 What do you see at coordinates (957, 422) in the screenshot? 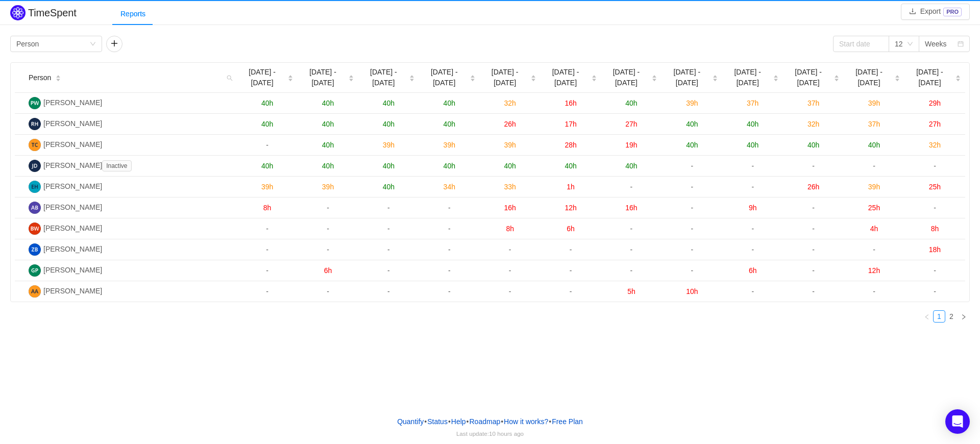
I see `div: Open Intercom Messenger` at bounding box center [957, 422].